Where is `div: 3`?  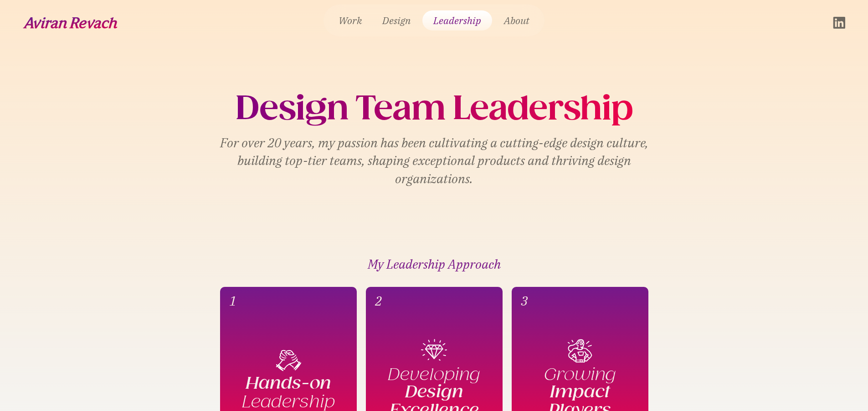
div: 3 is located at coordinates (524, 301).